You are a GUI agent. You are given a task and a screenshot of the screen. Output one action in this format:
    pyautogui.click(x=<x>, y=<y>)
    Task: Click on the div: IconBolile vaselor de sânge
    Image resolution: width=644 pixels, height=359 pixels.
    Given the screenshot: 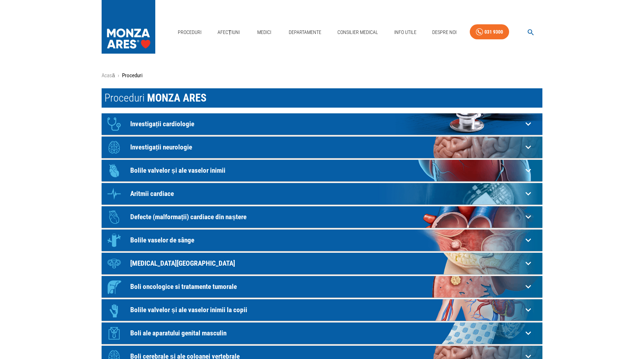 What is the action you would take?
    pyautogui.click(x=322, y=240)
    